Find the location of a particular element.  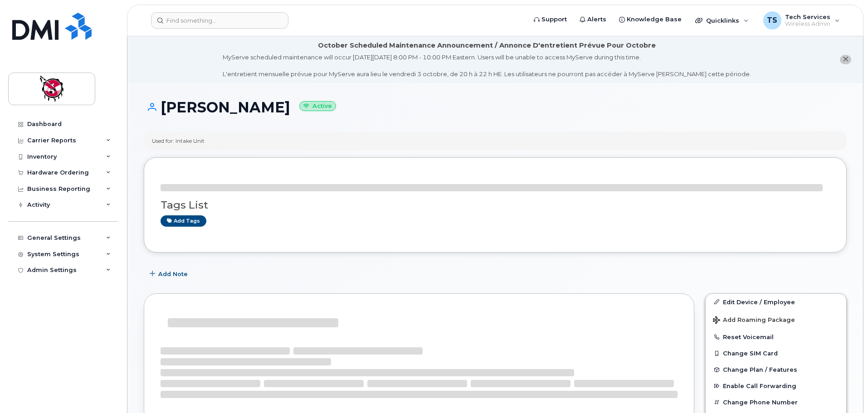

span: Change Plan / Features is located at coordinates (760, 369).